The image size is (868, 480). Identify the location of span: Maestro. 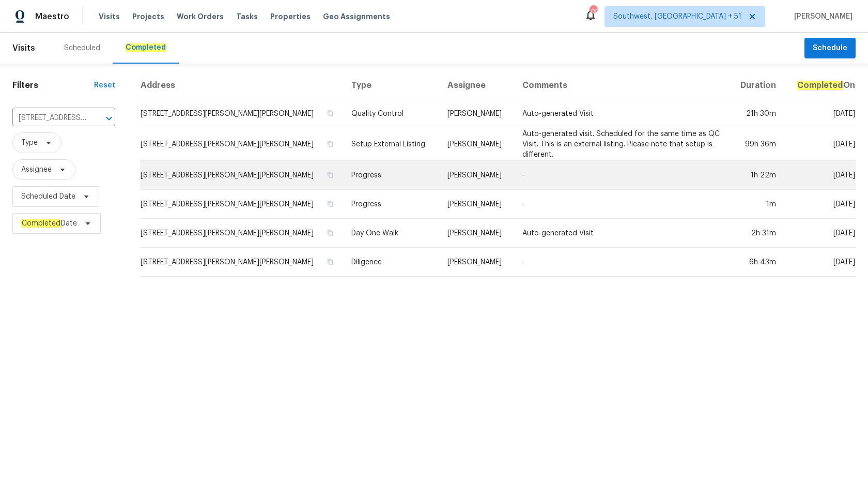
(52, 16).